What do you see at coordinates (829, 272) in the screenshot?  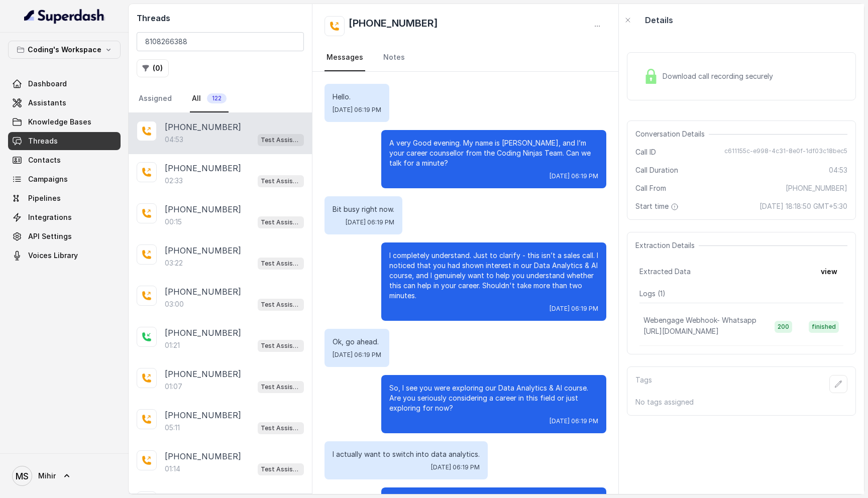 I see `button: view` at bounding box center [829, 272].